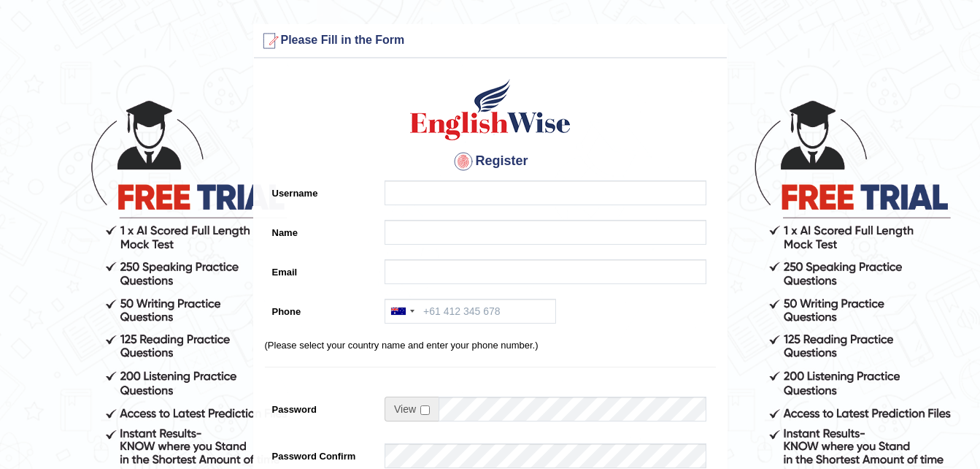  Describe the element at coordinates (321, 308) in the screenshot. I see `label: Phone` at that location.